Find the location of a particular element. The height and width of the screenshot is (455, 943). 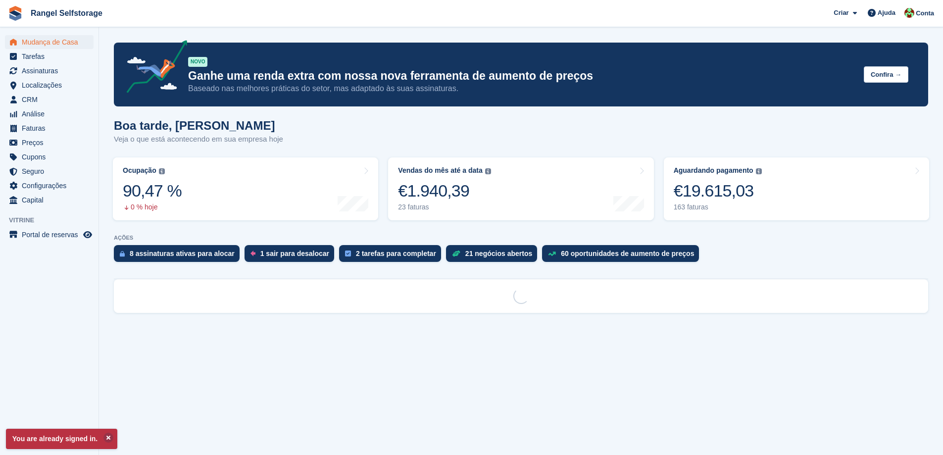

img: Fernando Ferreira is located at coordinates (909, 13).